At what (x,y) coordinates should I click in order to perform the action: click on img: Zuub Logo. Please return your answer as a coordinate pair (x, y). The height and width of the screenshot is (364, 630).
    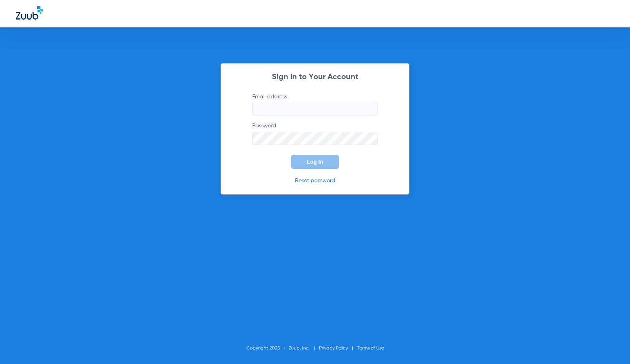
    Looking at the image, I should click on (29, 12).